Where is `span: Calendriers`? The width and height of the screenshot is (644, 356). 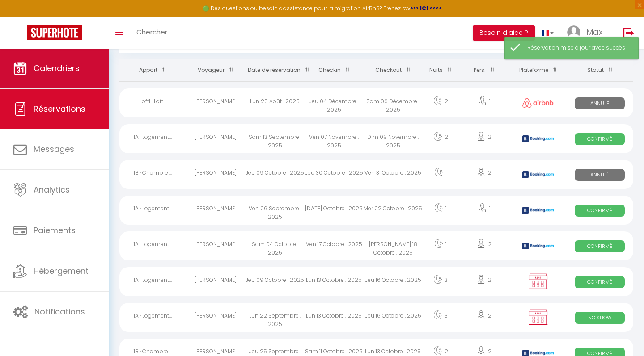
span: Calendriers is located at coordinates (56, 68).